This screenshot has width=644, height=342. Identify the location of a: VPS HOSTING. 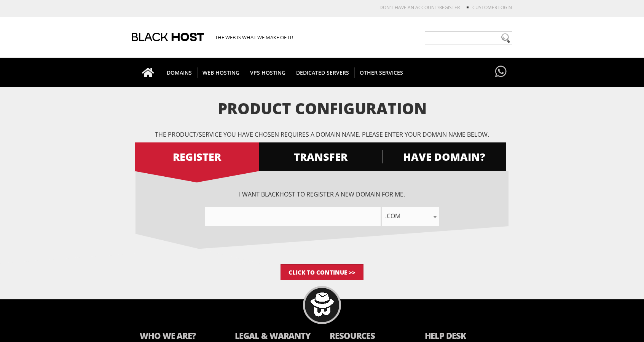
(268, 73).